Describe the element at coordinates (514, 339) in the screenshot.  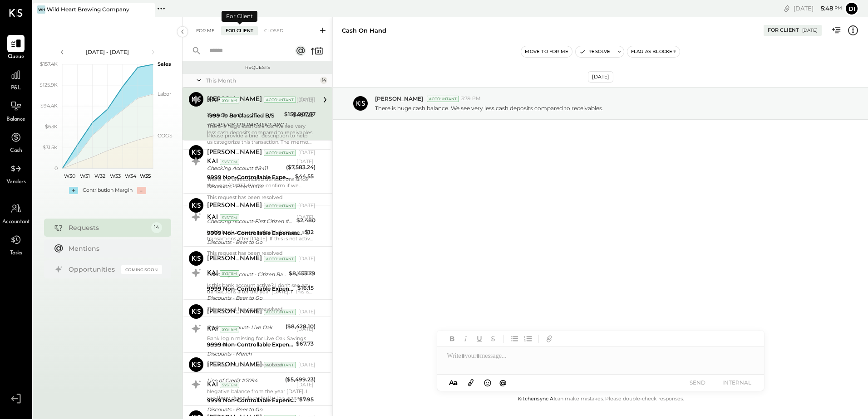
I see `button: Unordered List` at that location.